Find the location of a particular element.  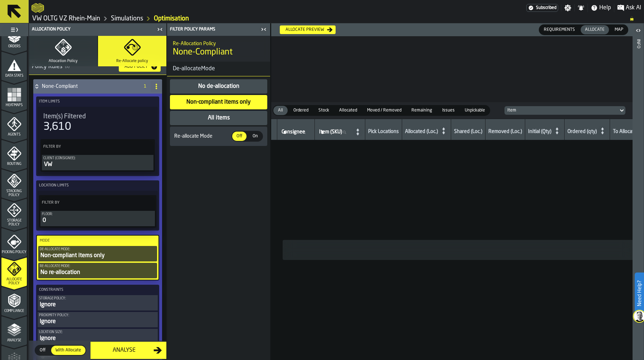

span: Allocated is located at coordinates (348, 111).